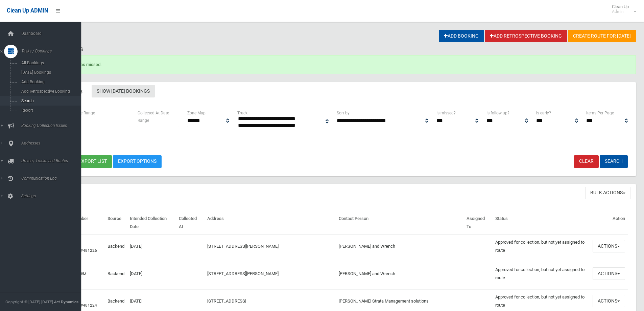 The image size is (644, 311). What do you see at coordinates (613, 161) in the screenshot?
I see `button: Search` at bounding box center [613, 161].